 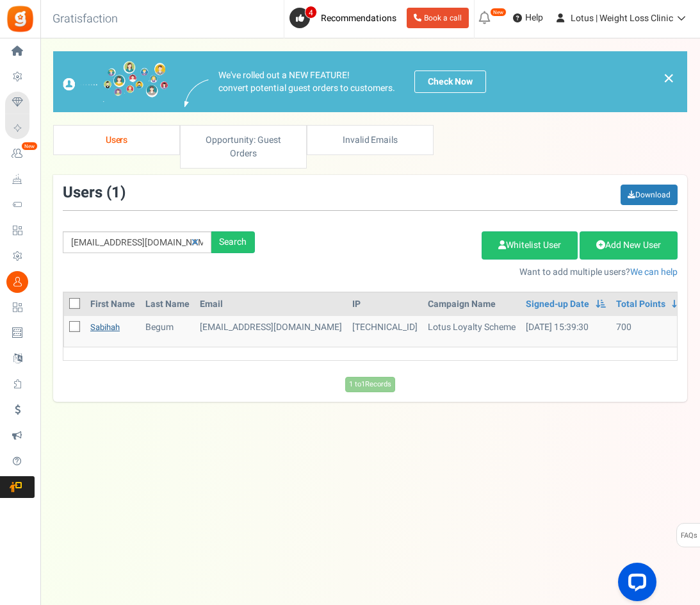 I want to click on img: Gratisfaction, so click(x=20, y=19).